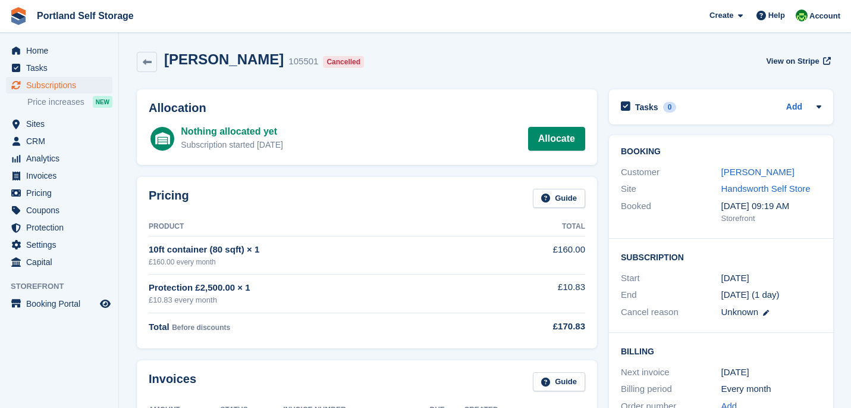 The width and height of the screenshot is (851, 408). Describe the element at coordinates (671, 372) in the screenshot. I see `div: Next invoice` at that location.